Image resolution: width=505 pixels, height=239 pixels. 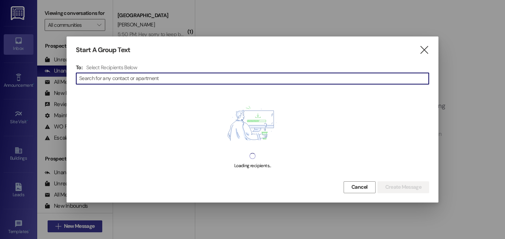 What do you see at coordinates (403, 187) in the screenshot?
I see `span: Create Message` at bounding box center [403, 187].